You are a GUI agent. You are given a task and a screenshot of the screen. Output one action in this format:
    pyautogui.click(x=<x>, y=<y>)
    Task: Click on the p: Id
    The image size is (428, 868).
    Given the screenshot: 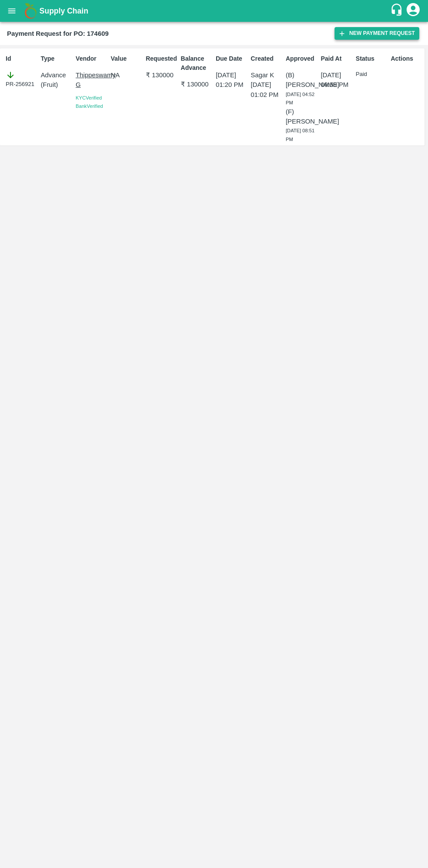 What is the action you would take?
    pyautogui.click(x=21, y=58)
    